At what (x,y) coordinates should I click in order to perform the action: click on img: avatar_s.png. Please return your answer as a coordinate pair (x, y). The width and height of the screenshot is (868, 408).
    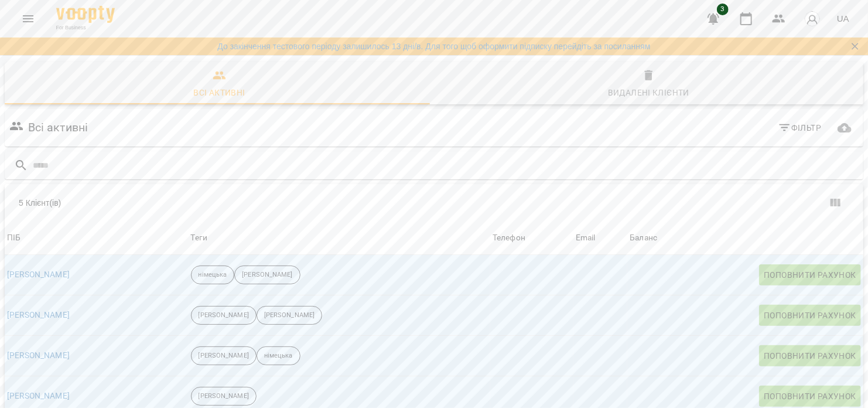
    Looking at the image, I should click on (812, 19).